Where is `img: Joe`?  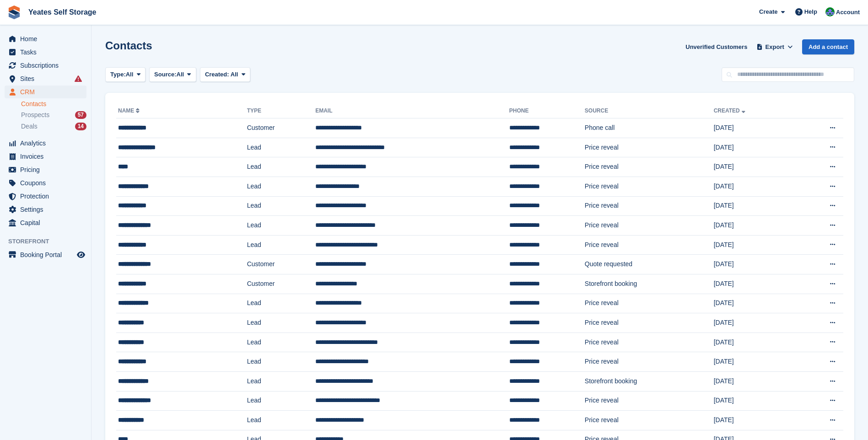
img: Joe is located at coordinates (830, 12).